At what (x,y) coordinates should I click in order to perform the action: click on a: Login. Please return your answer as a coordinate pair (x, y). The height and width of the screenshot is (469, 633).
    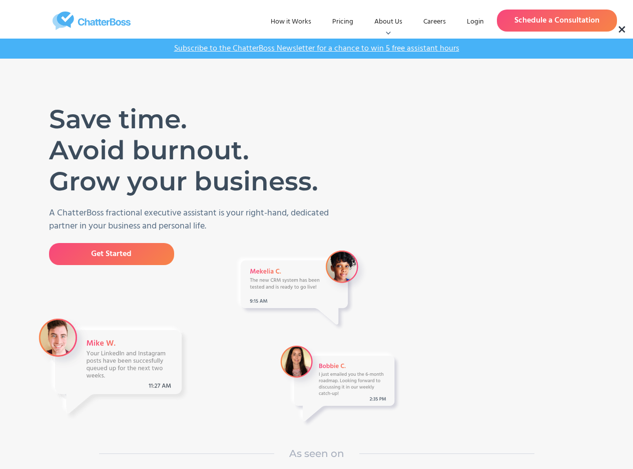
    Looking at the image, I should click on (476, 22).